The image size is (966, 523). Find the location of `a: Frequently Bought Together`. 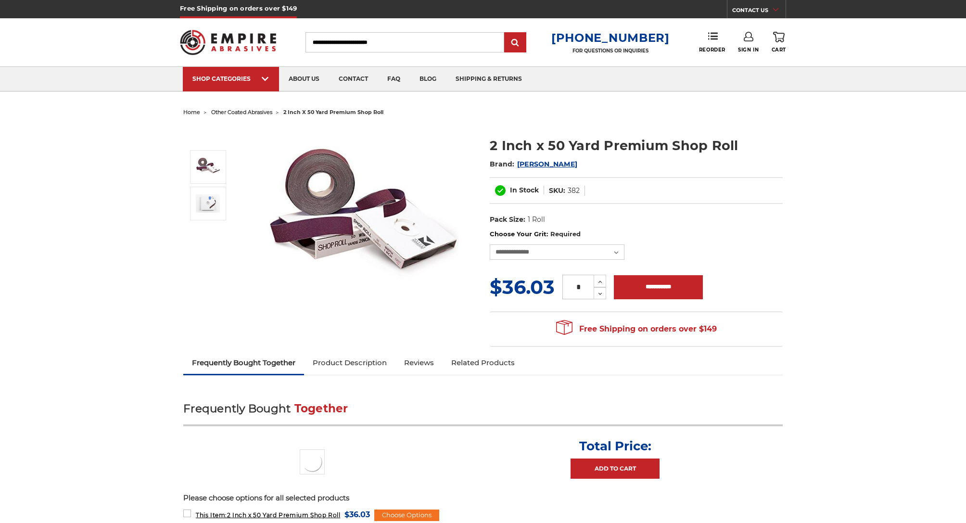

a: Frequently Bought Together is located at coordinates (243, 363).